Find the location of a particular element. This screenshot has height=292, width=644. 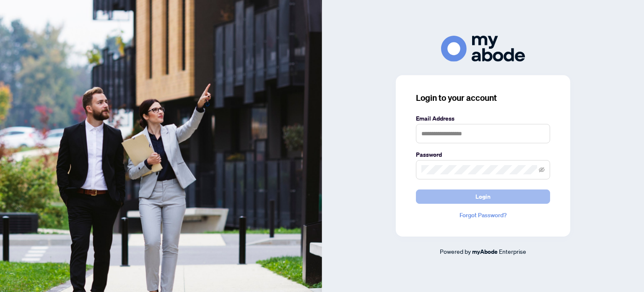

span: Enterprise is located at coordinates (512, 251).